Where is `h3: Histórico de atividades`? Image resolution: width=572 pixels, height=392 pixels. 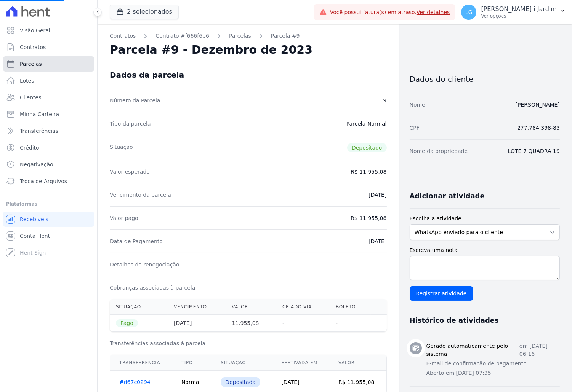 h3: Histórico de atividades is located at coordinates (455, 321).